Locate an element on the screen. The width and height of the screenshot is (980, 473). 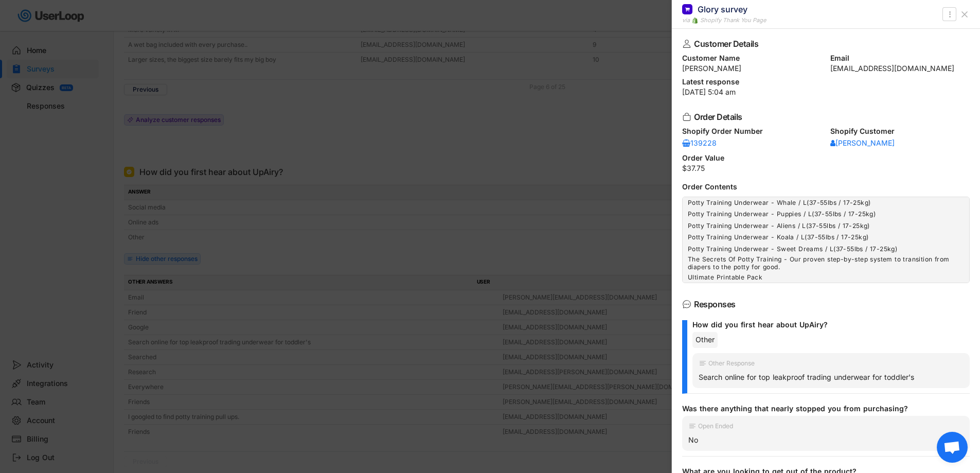
div: Potty Training Underwear - Puppies / L(37-55lbs / 17-25kg) is located at coordinates (826, 214).